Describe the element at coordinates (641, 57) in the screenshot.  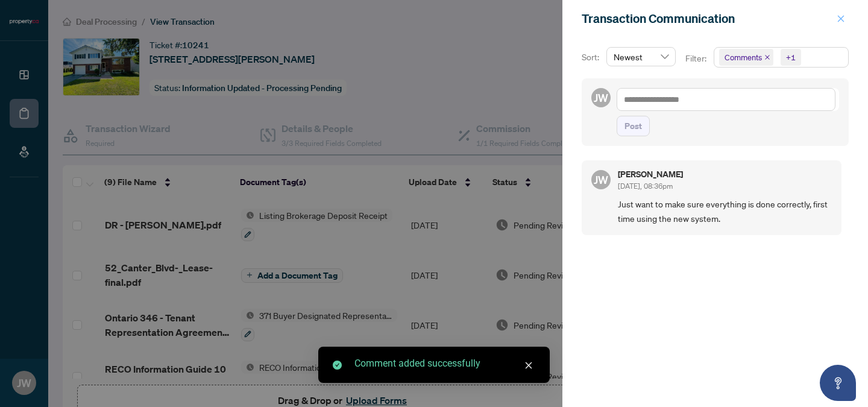
I see `span: Newest` at that location.